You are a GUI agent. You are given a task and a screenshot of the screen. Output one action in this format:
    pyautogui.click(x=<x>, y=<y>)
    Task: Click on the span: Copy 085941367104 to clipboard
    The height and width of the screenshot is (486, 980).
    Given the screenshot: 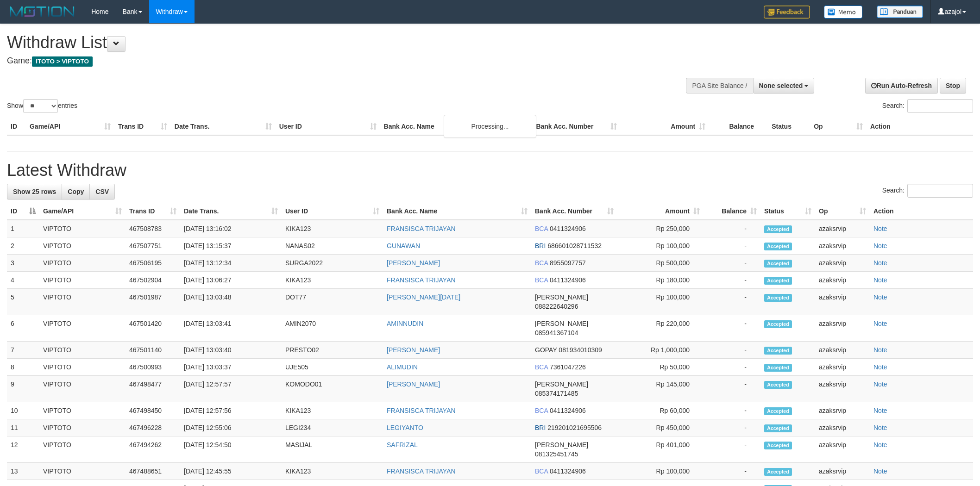 What is the action you would take?
    pyautogui.click(x=556, y=333)
    